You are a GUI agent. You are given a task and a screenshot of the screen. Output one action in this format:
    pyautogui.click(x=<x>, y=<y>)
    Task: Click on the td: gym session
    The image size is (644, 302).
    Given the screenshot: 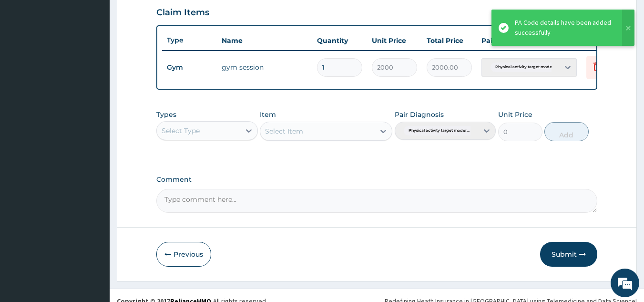 What is the action you would take?
    pyautogui.click(x=264, y=67)
    